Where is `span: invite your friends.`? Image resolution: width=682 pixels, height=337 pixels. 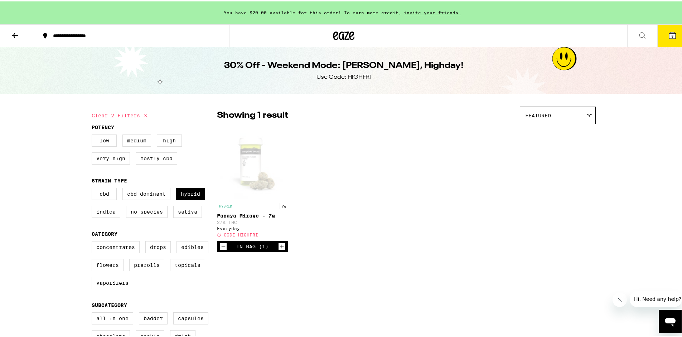
span: invite your friends. is located at coordinates (432, 11).